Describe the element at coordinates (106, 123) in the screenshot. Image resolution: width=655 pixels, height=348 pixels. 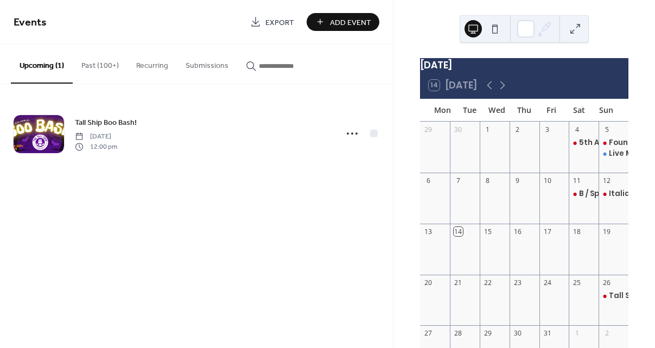
I see `span: Tall Ship Boo Bash!` at that location.